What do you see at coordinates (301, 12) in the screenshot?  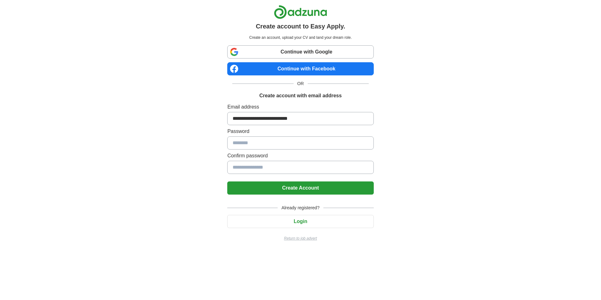 I see `img: Adzuna logo` at bounding box center [301, 12].